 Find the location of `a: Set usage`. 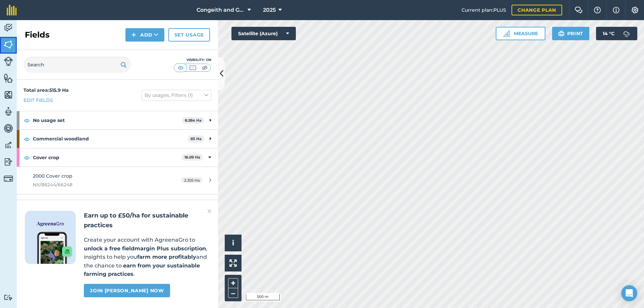

a: Set usage is located at coordinates (189, 35).